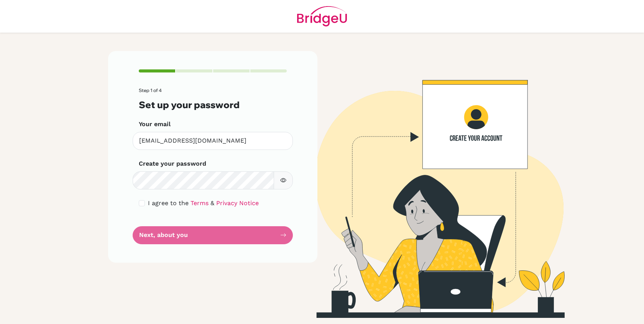  I want to click on a: Terms, so click(200, 203).